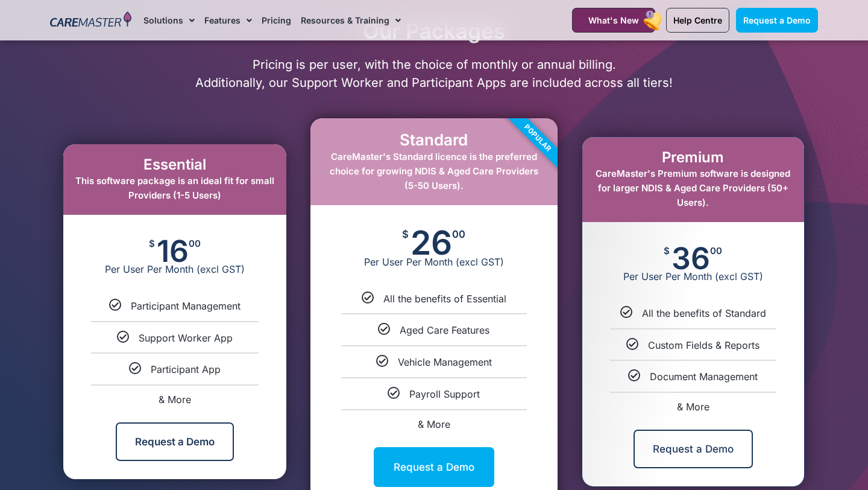  What do you see at coordinates (186, 306) in the screenshot?
I see `span: Participant Management` at bounding box center [186, 306].